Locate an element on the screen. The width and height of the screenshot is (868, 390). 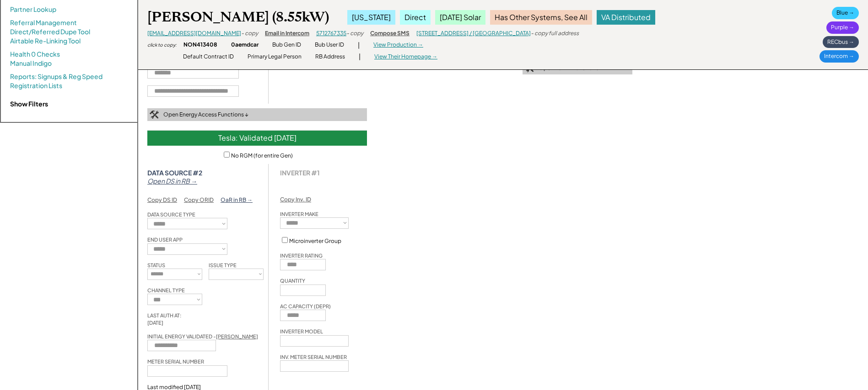
strong: DATA SOURCE #2 is located at coordinates (175, 172).